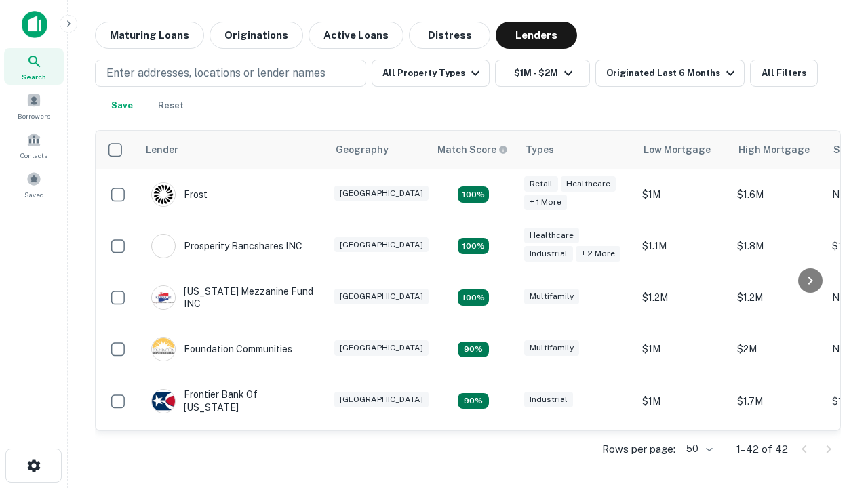  Describe the element at coordinates (778, 194) in the screenshot. I see `td: $1.6M` at that location.